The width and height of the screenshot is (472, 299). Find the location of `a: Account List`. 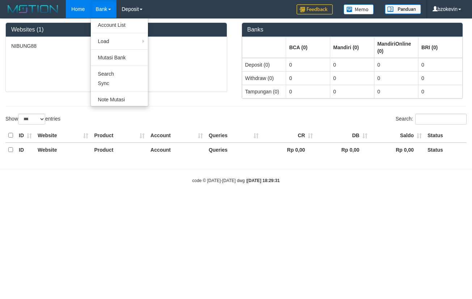

a: Account List is located at coordinates (119, 25).